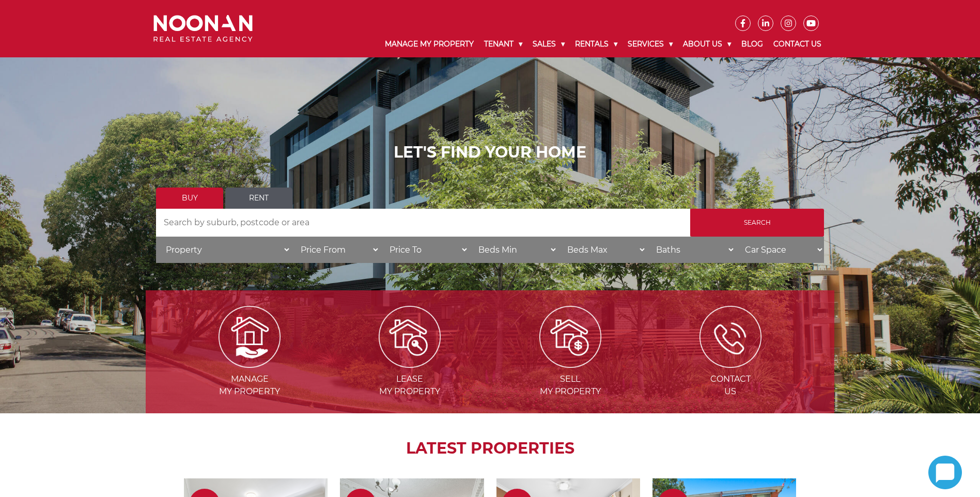  Describe the element at coordinates (250, 364) in the screenshot. I see `a: Managemy Property` at that location.